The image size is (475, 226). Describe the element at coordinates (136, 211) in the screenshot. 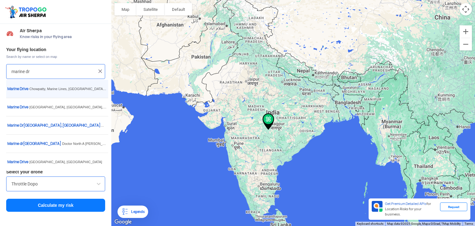

I see `div: Legends` at that location.